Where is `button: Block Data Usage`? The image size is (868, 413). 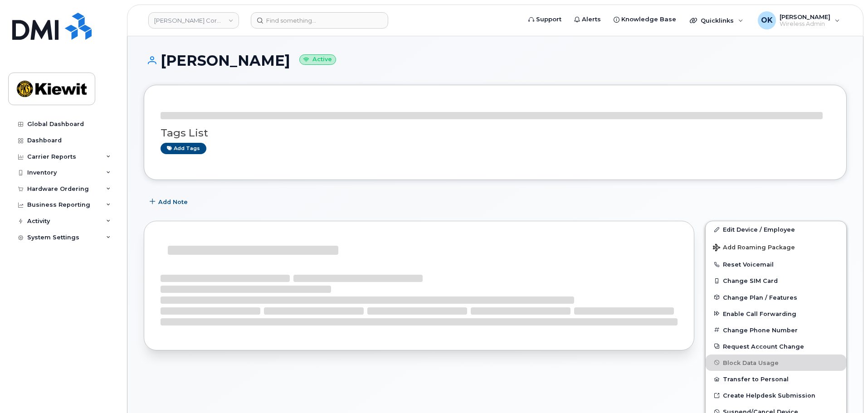 button: Block Data Usage is located at coordinates (775, 362).